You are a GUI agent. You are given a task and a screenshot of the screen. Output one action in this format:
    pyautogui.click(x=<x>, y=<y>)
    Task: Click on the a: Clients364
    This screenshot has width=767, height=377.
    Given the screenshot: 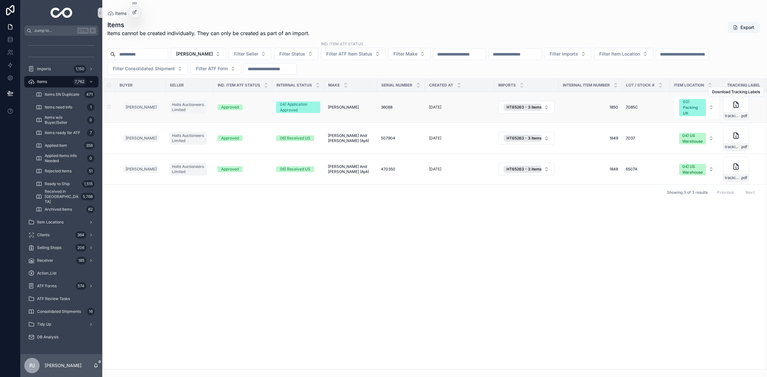 What is the action you would take?
    pyautogui.click(x=61, y=235)
    